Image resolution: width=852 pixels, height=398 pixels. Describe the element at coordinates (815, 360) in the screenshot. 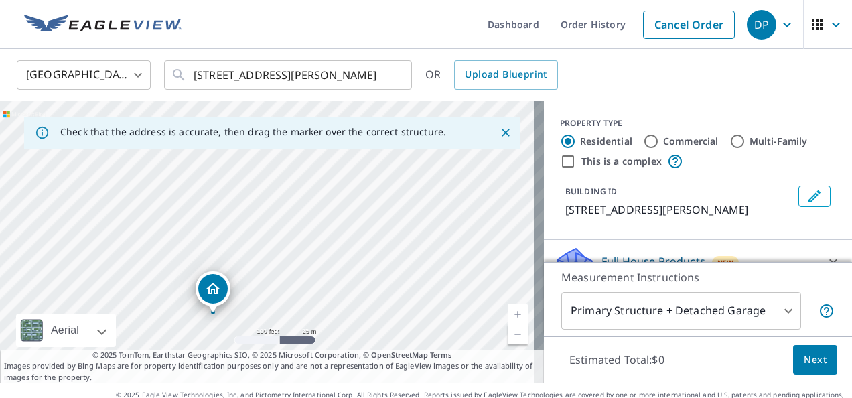

I see `button: Next` at that location.